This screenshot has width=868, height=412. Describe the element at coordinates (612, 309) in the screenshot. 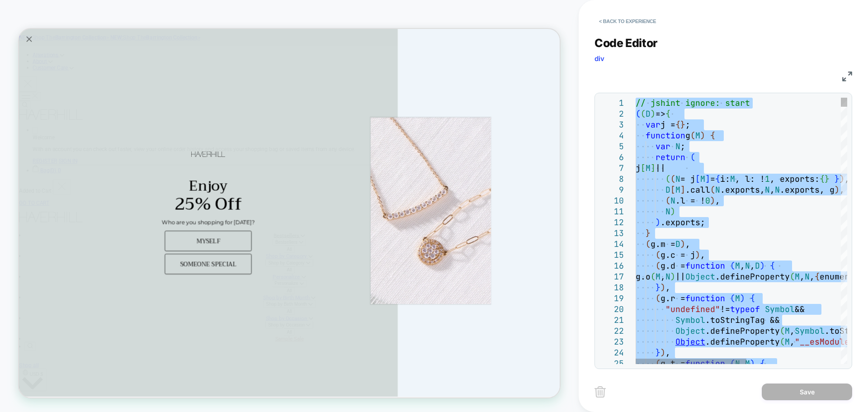

I see `div: 20` at that location.